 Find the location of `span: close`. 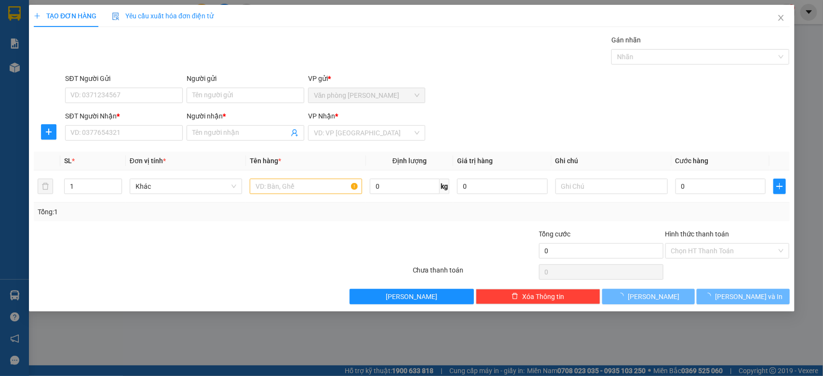

span: close is located at coordinates (780, 18).